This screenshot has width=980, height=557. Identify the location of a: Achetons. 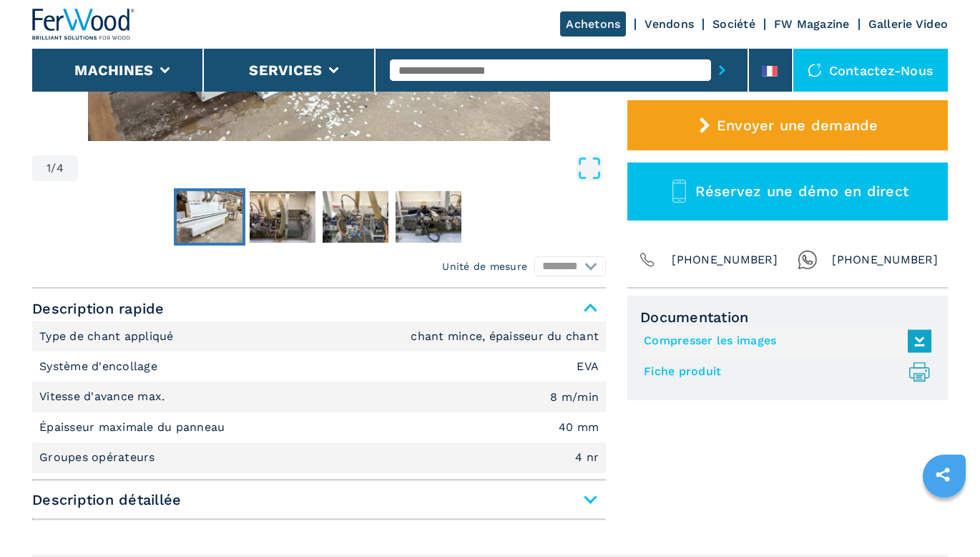
(593, 23).